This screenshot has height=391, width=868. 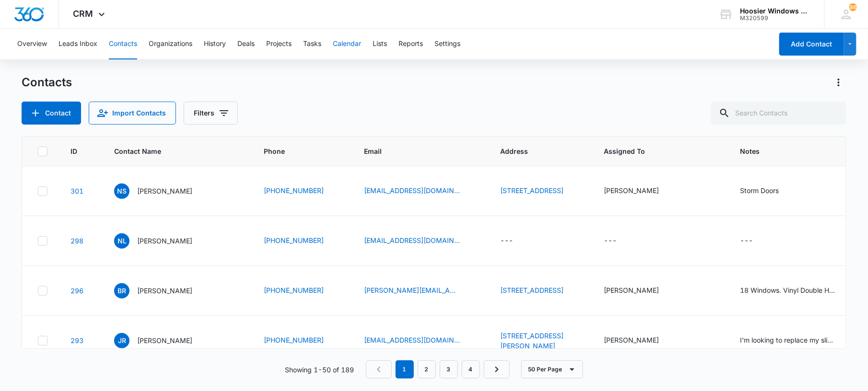 What do you see at coordinates (347, 44) in the screenshot?
I see `button: Calendar` at bounding box center [347, 44].